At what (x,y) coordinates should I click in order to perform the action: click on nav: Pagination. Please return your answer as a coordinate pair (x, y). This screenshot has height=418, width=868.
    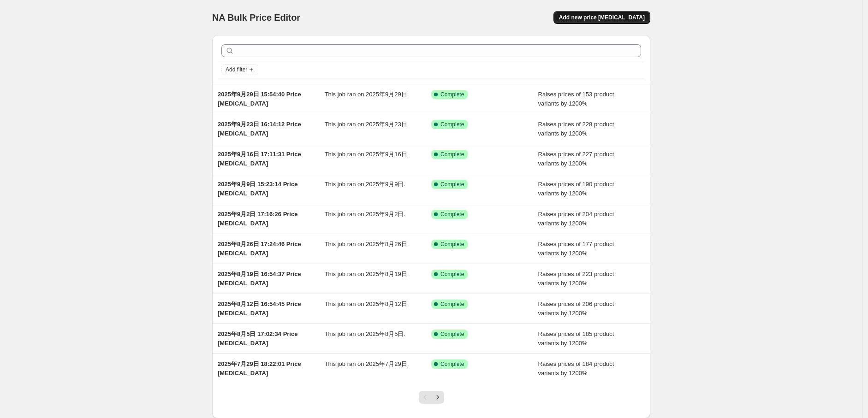
    Looking at the image, I should click on (431, 398).